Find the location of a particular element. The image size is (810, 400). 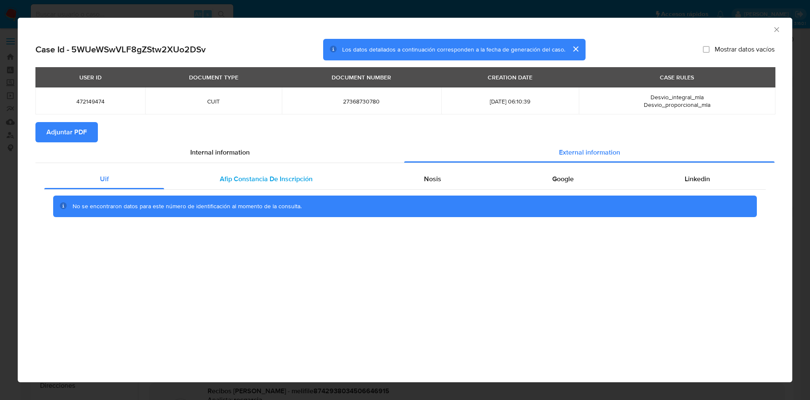

span: Internal information is located at coordinates (220, 152).